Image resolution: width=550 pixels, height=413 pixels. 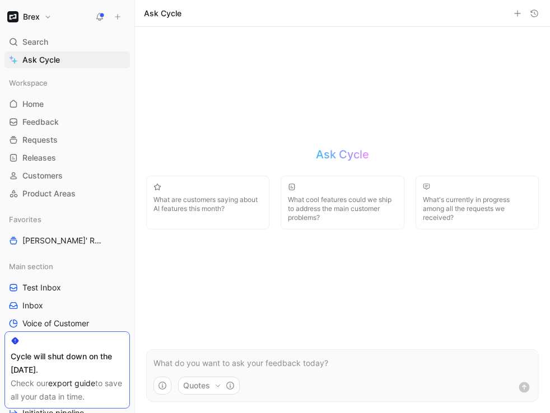 What do you see at coordinates (67, 83) in the screenshot?
I see `div: Workspace` at bounding box center [67, 83].